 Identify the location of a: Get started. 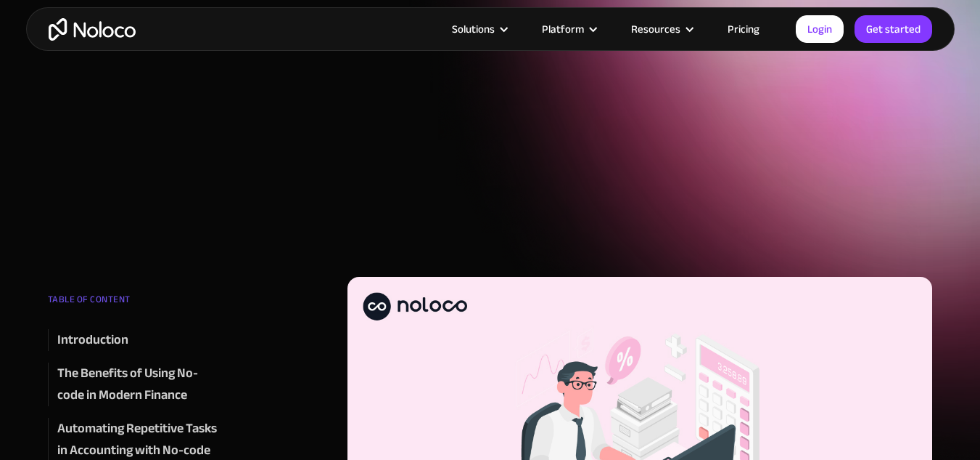
(893, 29).